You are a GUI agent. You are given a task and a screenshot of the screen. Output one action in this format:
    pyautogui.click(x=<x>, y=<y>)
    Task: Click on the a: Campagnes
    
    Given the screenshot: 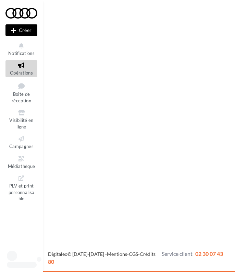 What is the action you would take?
    pyautogui.click(x=21, y=142)
    